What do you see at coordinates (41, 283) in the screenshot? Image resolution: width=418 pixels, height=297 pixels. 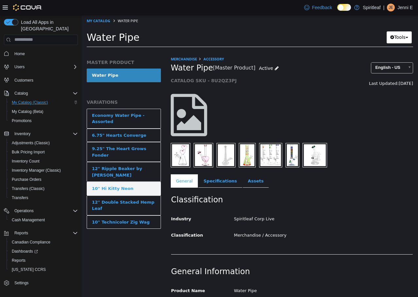 I see `button: Settings` at bounding box center [41, 283].